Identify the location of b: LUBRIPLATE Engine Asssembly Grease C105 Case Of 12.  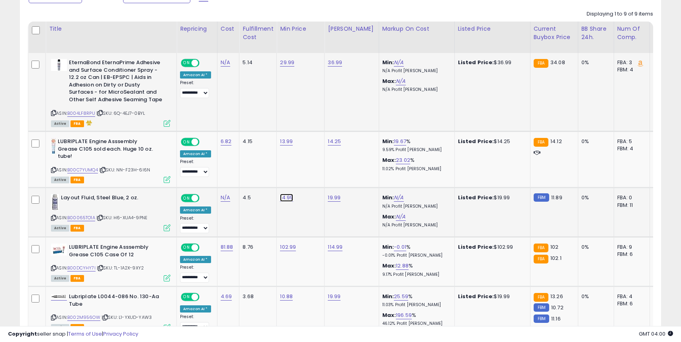
(117, 252).